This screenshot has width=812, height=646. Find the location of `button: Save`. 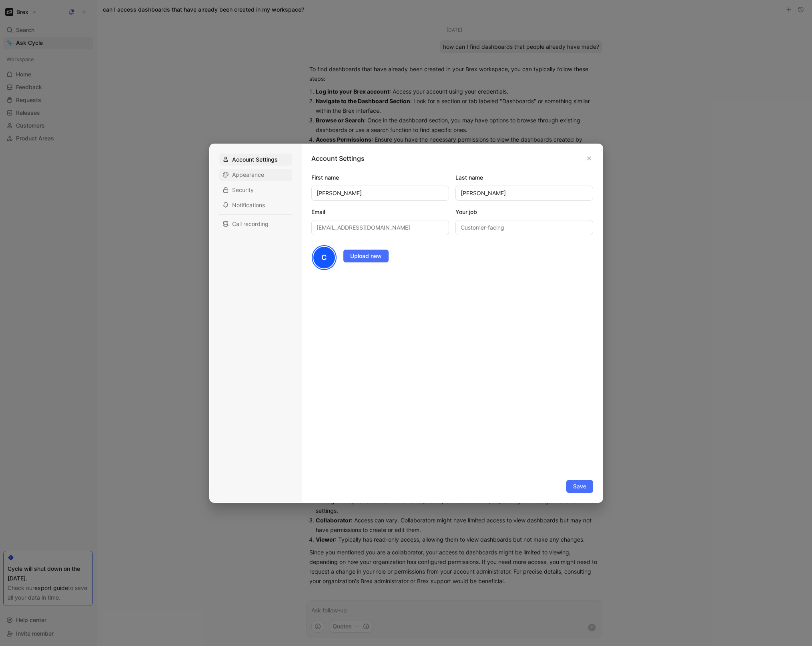

button: Save is located at coordinates (579, 487).